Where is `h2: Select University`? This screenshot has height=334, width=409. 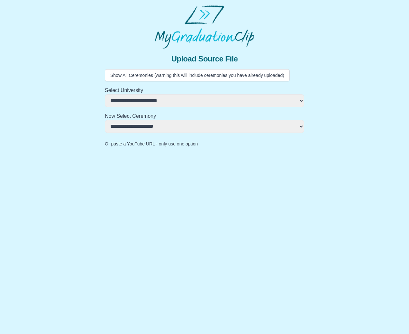
h2: Select University is located at coordinates (205, 90).